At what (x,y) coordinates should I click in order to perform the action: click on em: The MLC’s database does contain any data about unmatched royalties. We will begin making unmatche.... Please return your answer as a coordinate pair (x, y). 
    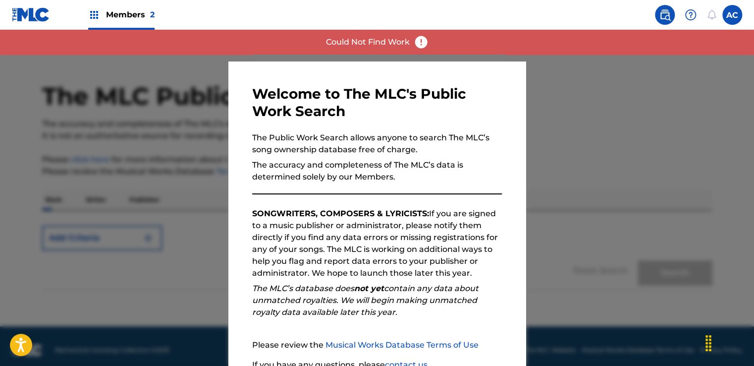
    Looking at the image, I should click on (365, 300).